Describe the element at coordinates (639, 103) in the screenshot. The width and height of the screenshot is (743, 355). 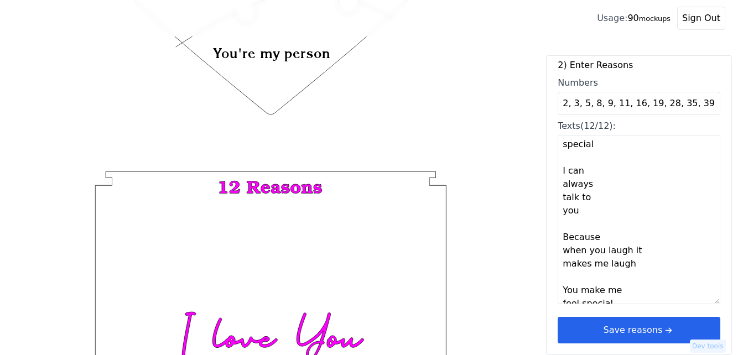
I see `input: Numbers` at that location.